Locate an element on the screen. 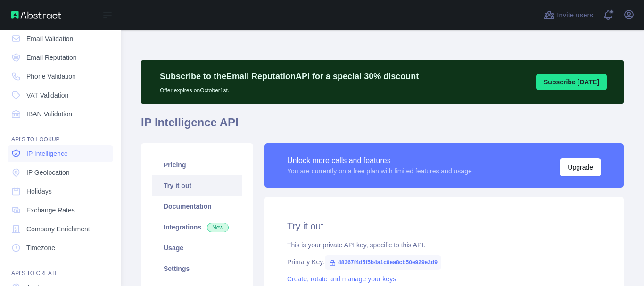 This screenshot has width=644, height=286. img: Abstract API is located at coordinates (36, 15).